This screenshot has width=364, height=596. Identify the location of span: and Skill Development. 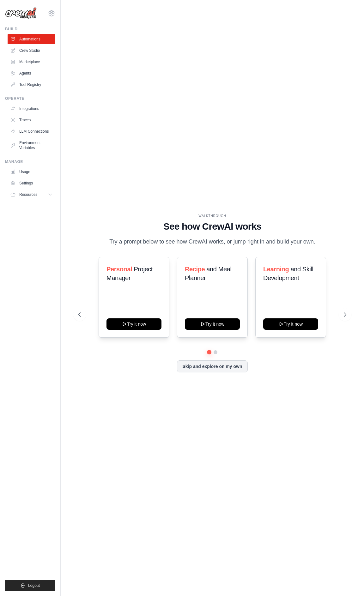
(288, 273).